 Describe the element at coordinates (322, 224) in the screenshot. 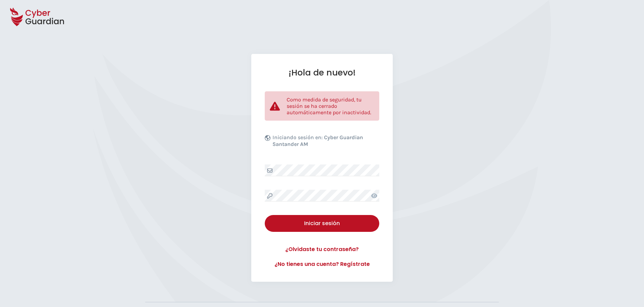

I see `button: Iniciar sesión` at that location.